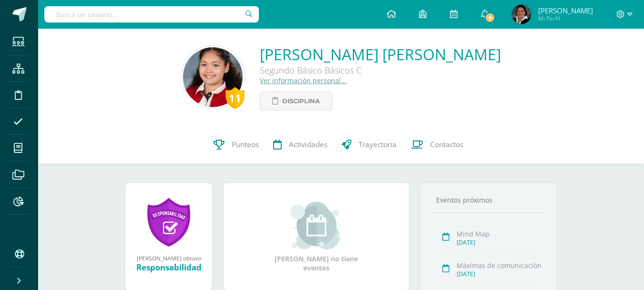 The height and width of the screenshot is (290, 644). What do you see at coordinates (151, 15) in the screenshot?
I see `input: Busca un usuario...` at bounding box center [151, 15].